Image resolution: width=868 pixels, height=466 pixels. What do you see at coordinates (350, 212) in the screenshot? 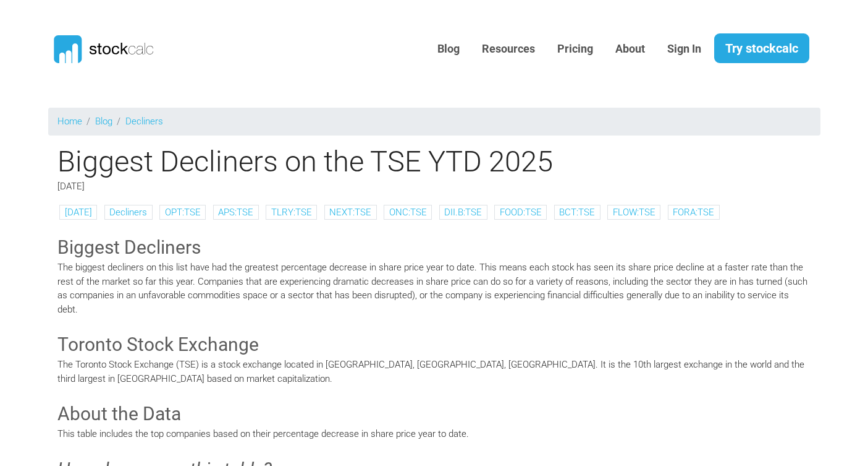
I see `a: NEXT:TSE` at bounding box center [350, 212].